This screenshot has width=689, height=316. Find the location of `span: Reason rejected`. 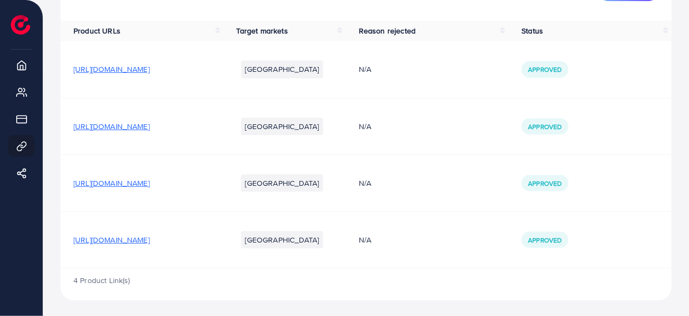

span: Reason rejected is located at coordinates (387, 31).